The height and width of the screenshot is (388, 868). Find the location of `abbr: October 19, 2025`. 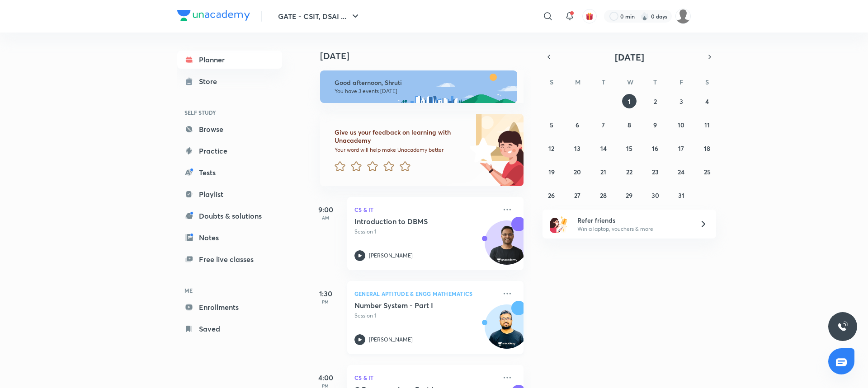

abbr: October 19, 2025 is located at coordinates (551, 172).